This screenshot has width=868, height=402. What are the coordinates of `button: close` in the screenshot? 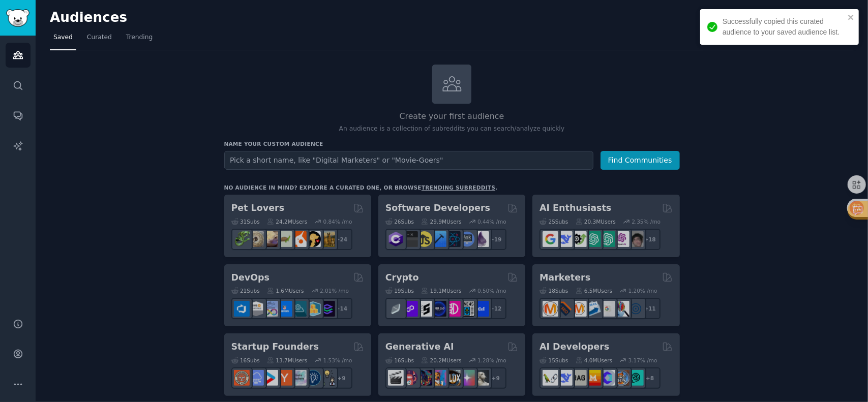 It's located at (851, 17).